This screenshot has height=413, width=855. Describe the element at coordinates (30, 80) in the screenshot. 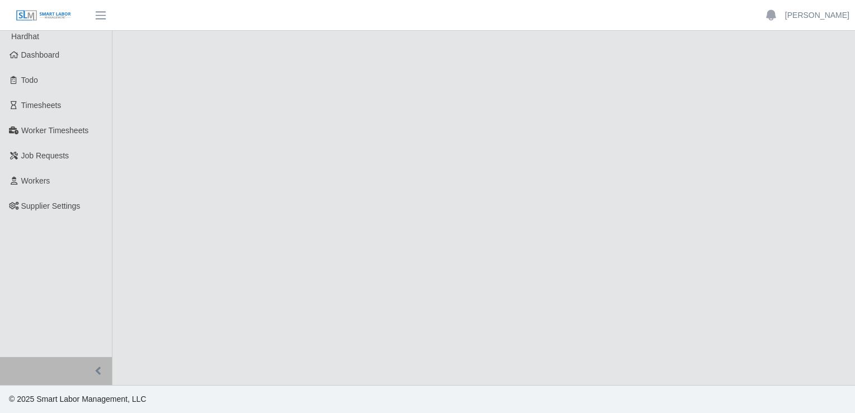

I see `span: Todo` at that location.